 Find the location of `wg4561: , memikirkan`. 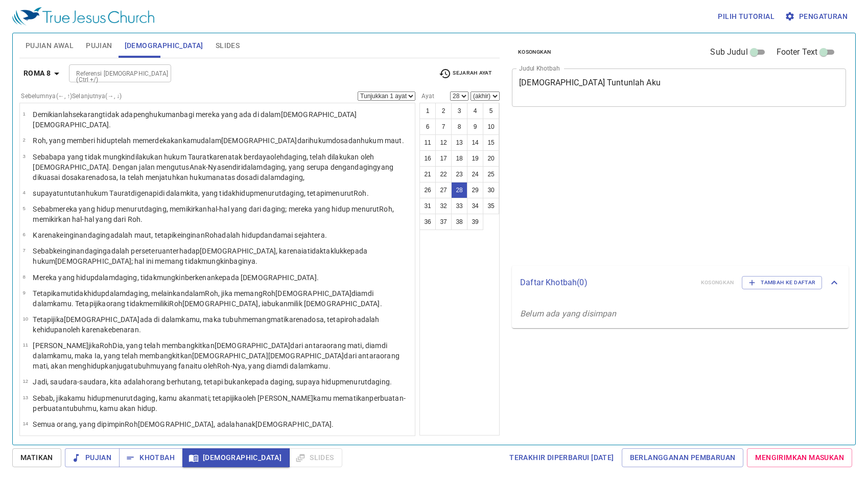

wg4561: , memikirkan is located at coordinates (213, 214).